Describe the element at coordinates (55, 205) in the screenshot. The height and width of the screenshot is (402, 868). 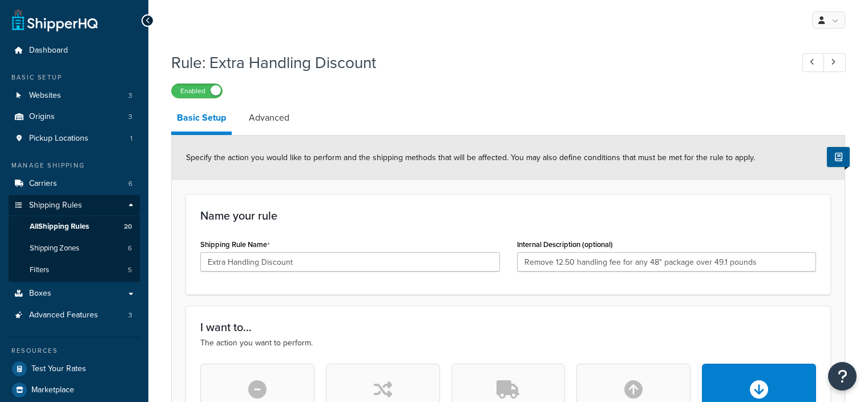
I see `span: Shipping Rules` at that location.